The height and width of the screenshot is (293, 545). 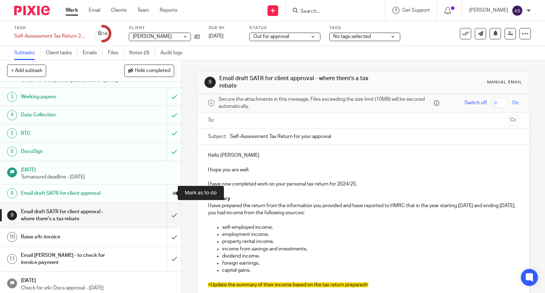 What do you see at coordinates (67, 151) in the screenshot?
I see `h1: DocuSign` at bounding box center [67, 151].